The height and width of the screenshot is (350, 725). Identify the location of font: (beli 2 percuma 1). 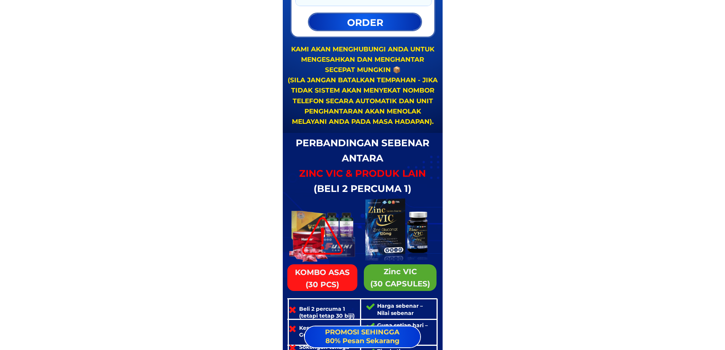
(362, 188).